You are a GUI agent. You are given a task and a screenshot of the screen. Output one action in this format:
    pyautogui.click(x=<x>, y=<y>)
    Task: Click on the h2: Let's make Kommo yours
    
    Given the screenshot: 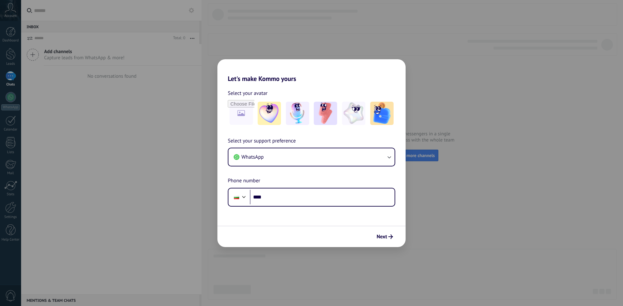 What is the action you would take?
    pyautogui.click(x=311, y=71)
    